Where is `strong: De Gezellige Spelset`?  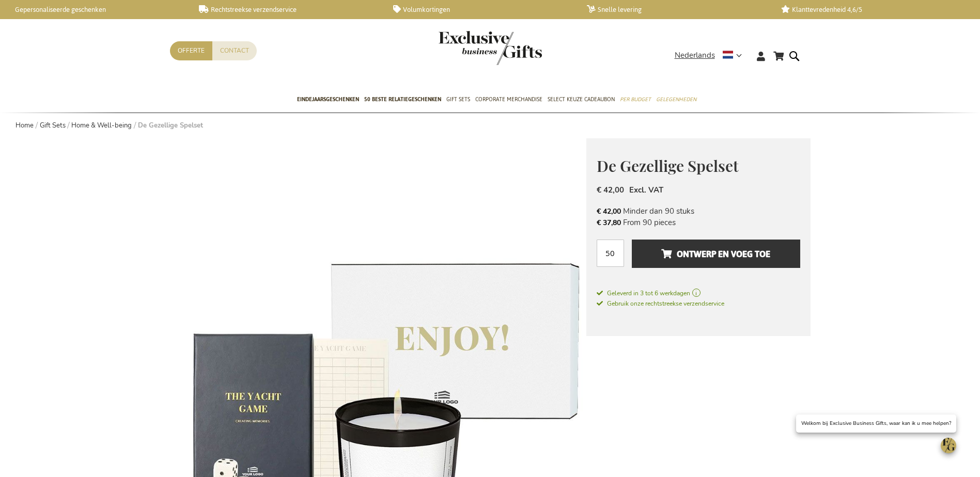
strong: De Gezellige Spelset is located at coordinates (170, 125).